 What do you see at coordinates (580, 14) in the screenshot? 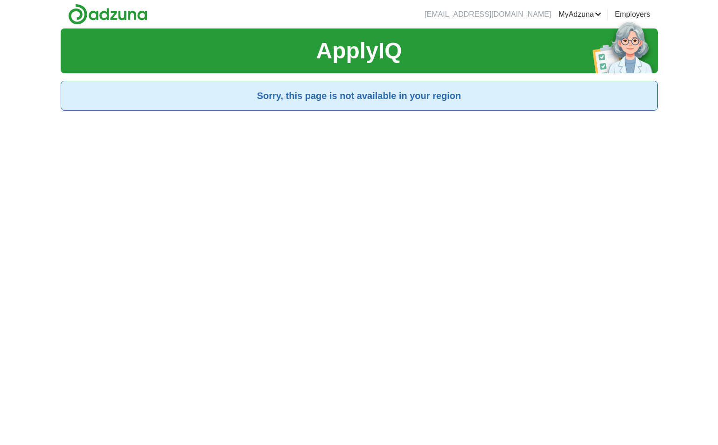
I see `a: MyAdzuna` at bounding box center [580, 14].